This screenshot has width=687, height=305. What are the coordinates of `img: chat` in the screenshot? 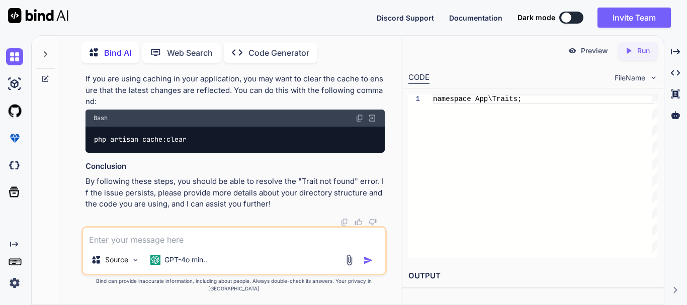 It's located at (15, 57).